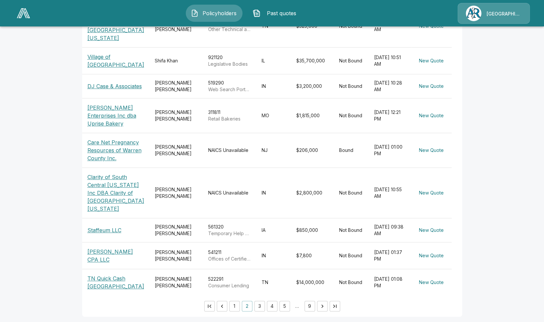  What do you see at coordinates (222, 306) in the screenshot?
I see `button: Go to previous page` at bounding box center [222, 306].